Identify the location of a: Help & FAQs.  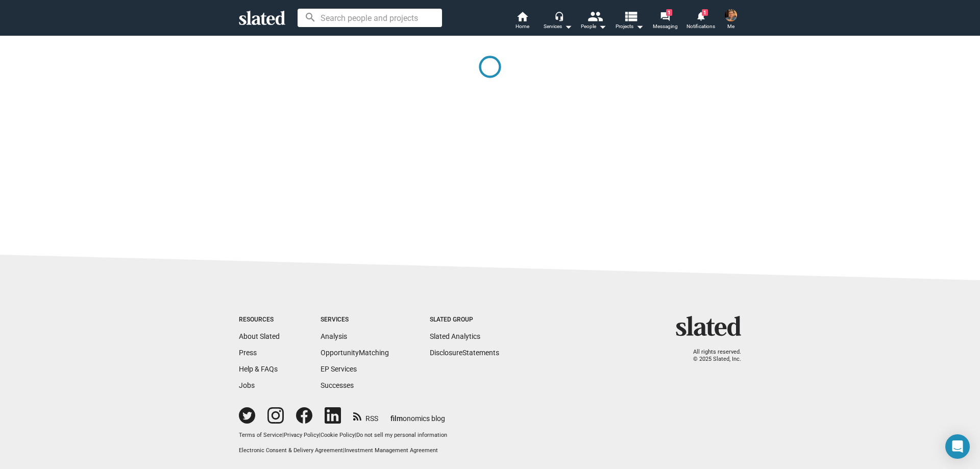
(258, 369).